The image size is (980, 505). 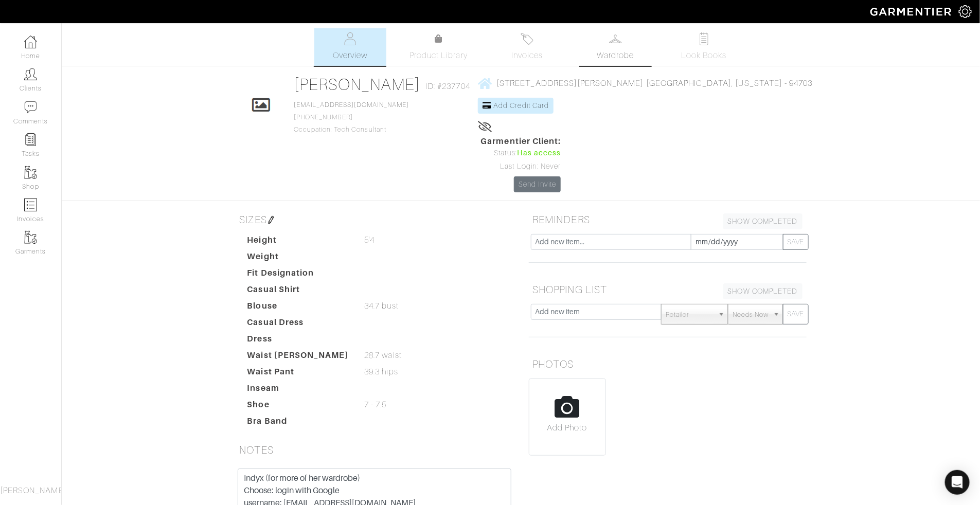 What do you see at coordinates (30, 74) in the screenshot?
I see `img: clients-icon-6bae9207a08558b7cb47a8932f037763ab4055f8c8b6bfacd5dc20c3e0201464.png` at bounding box center [30, 74].